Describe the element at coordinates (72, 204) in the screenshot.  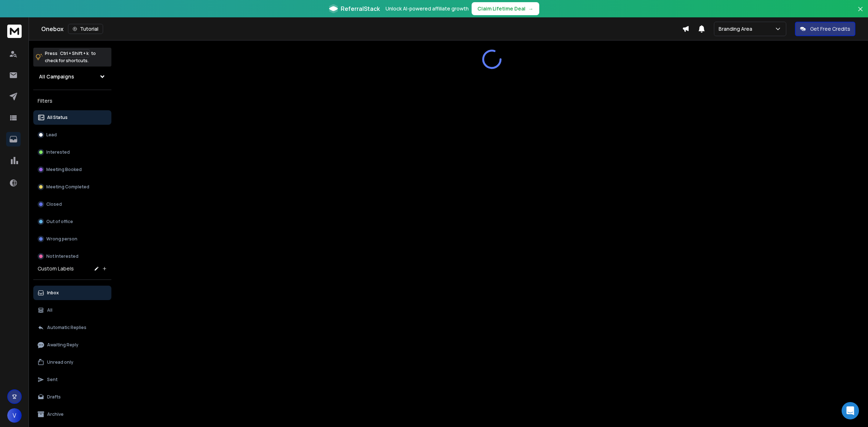
I see `button: Closed` at that location.